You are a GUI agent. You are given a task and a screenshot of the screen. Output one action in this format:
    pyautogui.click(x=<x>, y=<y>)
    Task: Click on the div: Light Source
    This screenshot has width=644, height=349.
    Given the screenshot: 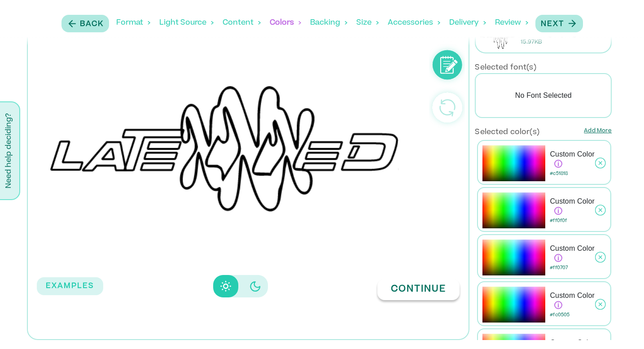 What is the action you would take?
    pyautogui.click(x=186, y=23)
    